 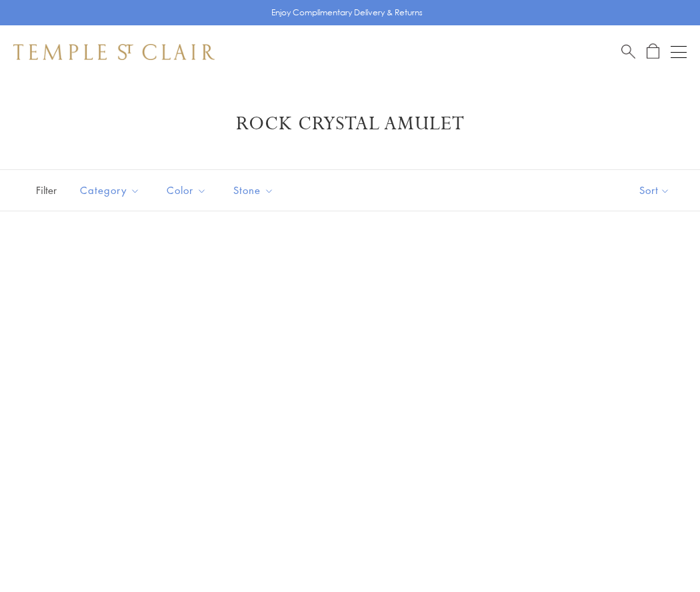 What do you see at coordinates (114, 52) in the screenshot?
I see `img: Temple St. Clair` at bounding box center [114, 52].